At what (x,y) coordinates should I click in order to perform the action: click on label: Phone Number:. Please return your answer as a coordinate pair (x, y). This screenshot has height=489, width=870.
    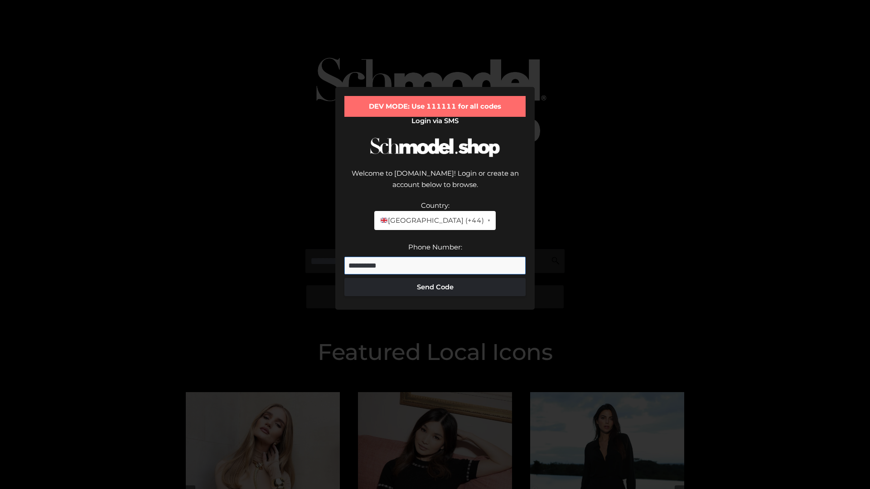
    Looking at the image, I should click on (435, 247).